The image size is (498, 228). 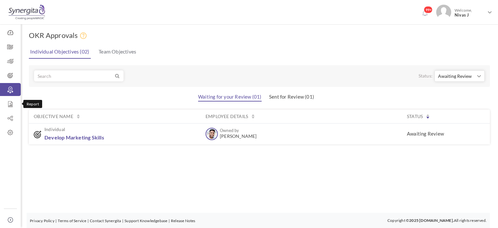 What do you see at coordinates (458, 76) in the screenshot?
I see `span: Awaiting Review` at bounding box center [458, 76].